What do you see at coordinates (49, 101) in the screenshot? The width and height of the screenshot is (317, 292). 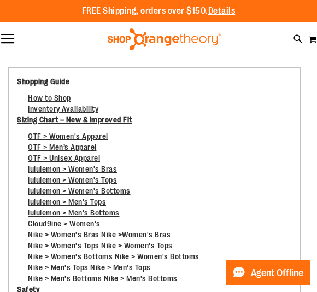 I see `a: How to Shop` at bounding box center [49, 101].